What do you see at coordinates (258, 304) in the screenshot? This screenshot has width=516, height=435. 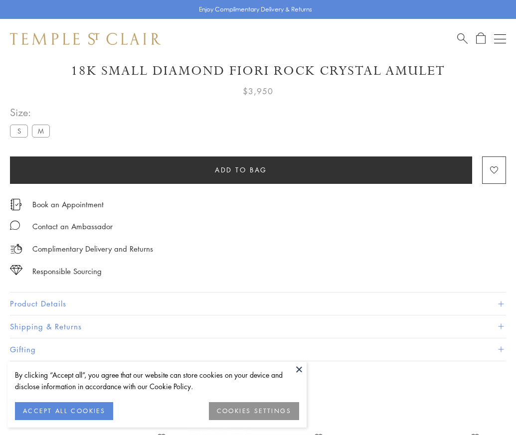 I see `button: Product Details` at bounding box center [258, 304].